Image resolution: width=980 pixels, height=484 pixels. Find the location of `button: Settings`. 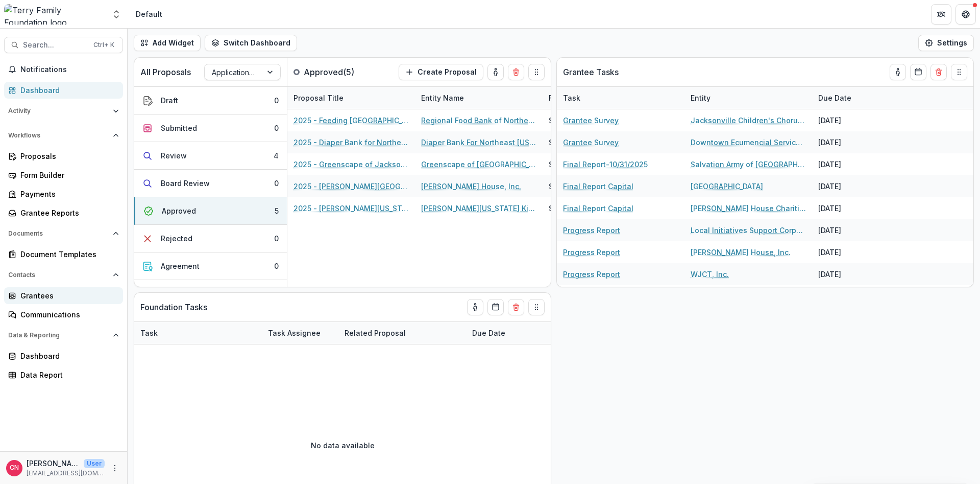

button: Settings is located at coordinates (946, 43).